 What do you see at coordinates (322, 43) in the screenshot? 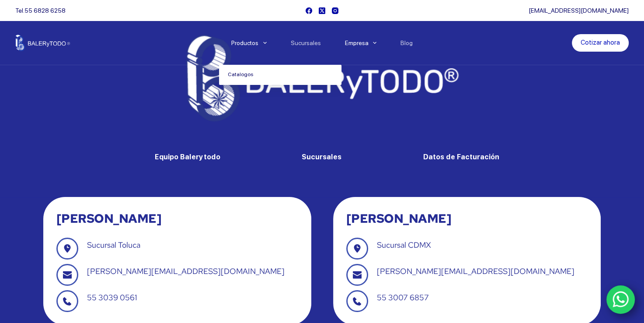
I see `nav: Menu Principal` at bounding box center [322, 43].